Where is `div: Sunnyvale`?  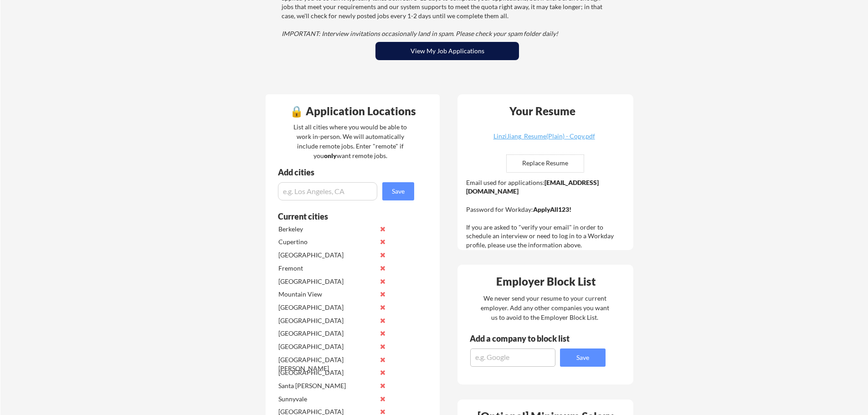
div: Sunnyvale is located at coordinates (326, 399).